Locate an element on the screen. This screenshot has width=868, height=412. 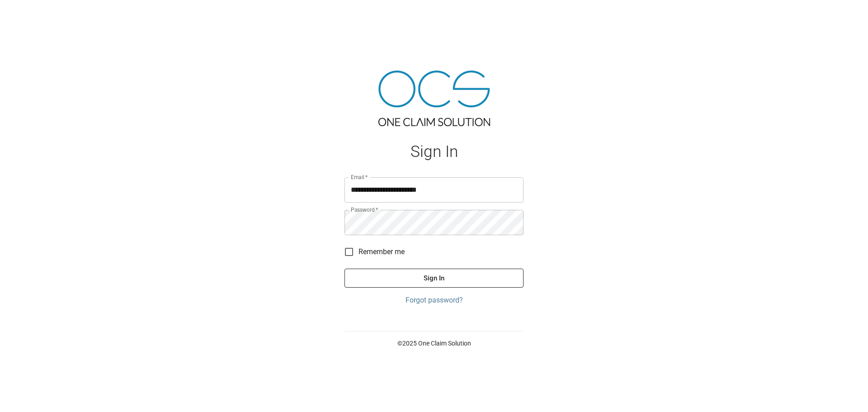
a: Forgot password? is located at coordinates (434, 300).